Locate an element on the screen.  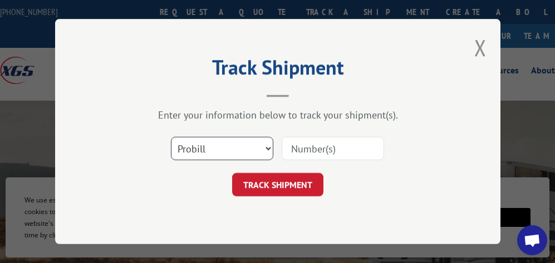
input: Number(s) is located at coordinates (333, 149).